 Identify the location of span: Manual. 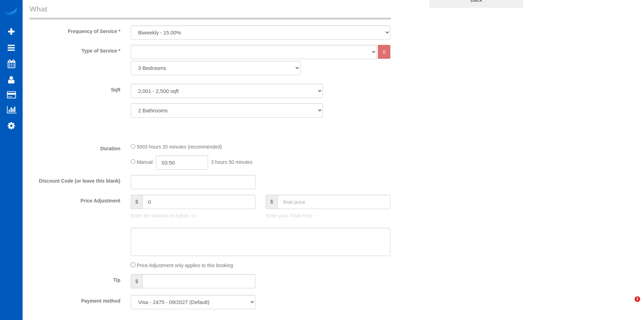
(145, 162).